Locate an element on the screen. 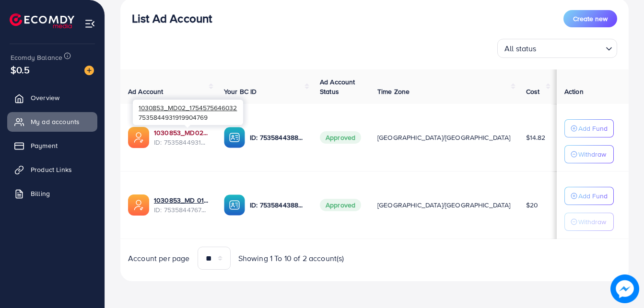 The image size is (644, 308). span: Account per page is located at coordinates (158, 258).